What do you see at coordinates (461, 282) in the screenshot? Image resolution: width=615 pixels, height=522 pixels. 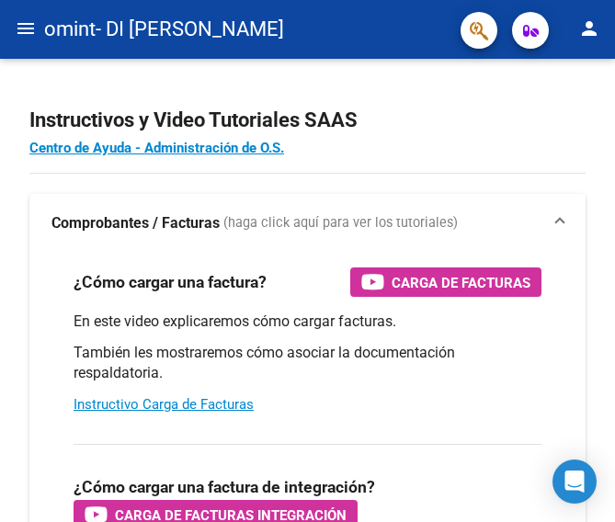 I see `span: Carga de Facturas` at bounding box center [461, 282].